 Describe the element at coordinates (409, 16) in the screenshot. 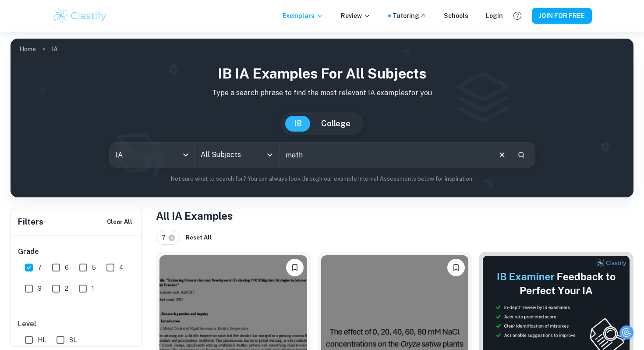

I see `div: Tutoring` at that location.